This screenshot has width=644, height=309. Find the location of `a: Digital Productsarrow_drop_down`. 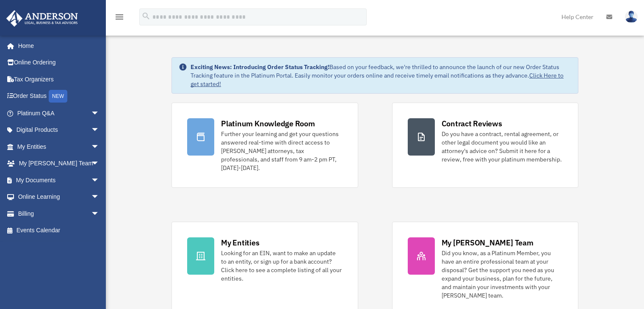

a: Digital Productsarrow_drop_down is located at coordinates (59, 130).